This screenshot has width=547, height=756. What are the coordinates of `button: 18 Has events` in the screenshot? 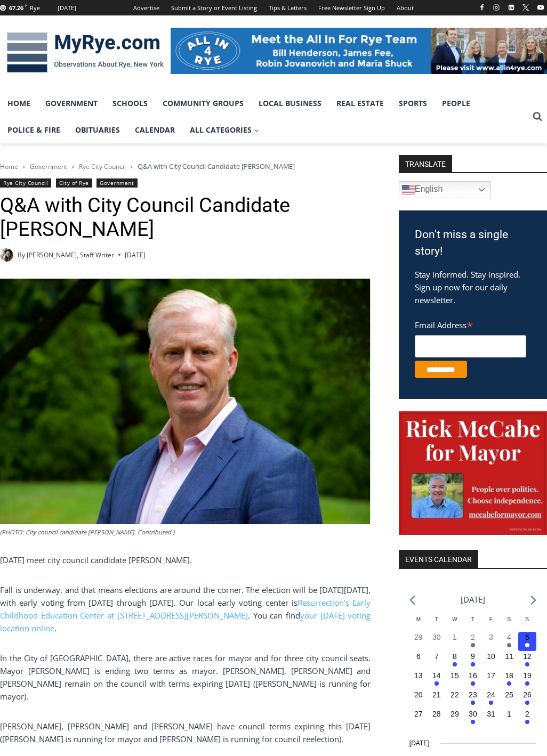 It's located at (510, 680).